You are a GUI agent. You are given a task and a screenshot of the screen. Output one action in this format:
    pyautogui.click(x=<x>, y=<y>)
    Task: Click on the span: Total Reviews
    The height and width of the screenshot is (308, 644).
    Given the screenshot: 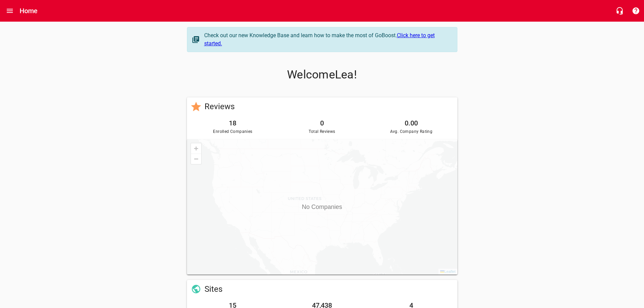 What is the action you would take?
    pyautogui.click(x=322, y=132)
    